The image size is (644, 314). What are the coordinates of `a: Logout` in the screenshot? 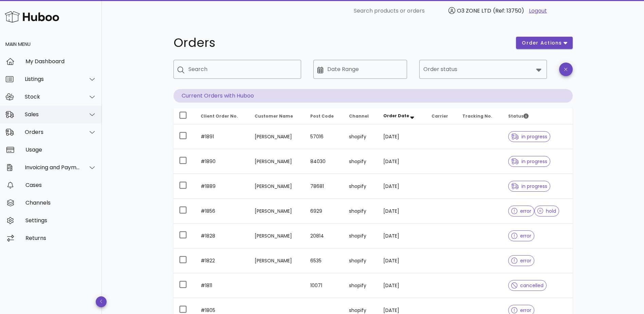 It's located at (537, 11).